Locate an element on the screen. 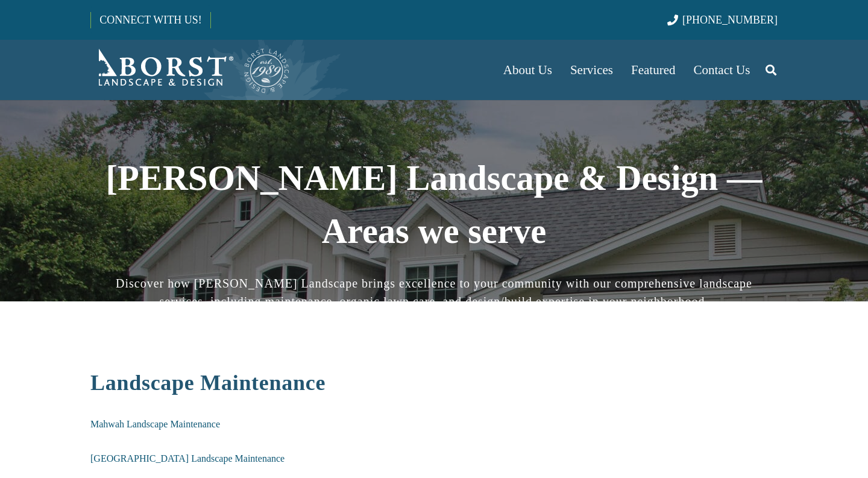 This screenshot has width=868, height=478. a: About Us is located at coordinates (528, 70).